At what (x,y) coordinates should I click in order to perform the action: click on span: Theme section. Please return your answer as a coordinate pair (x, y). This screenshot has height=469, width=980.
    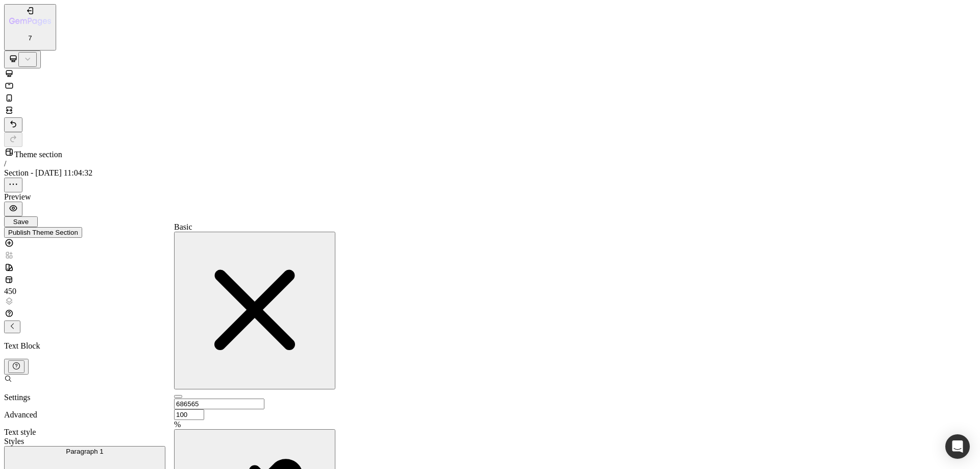
    Looking at the image, I should click on (39, 154).